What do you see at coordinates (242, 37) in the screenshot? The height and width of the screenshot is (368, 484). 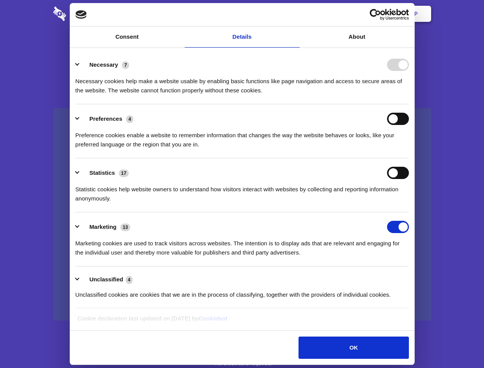 I see `a: Details` at bounding box center [242, 37].